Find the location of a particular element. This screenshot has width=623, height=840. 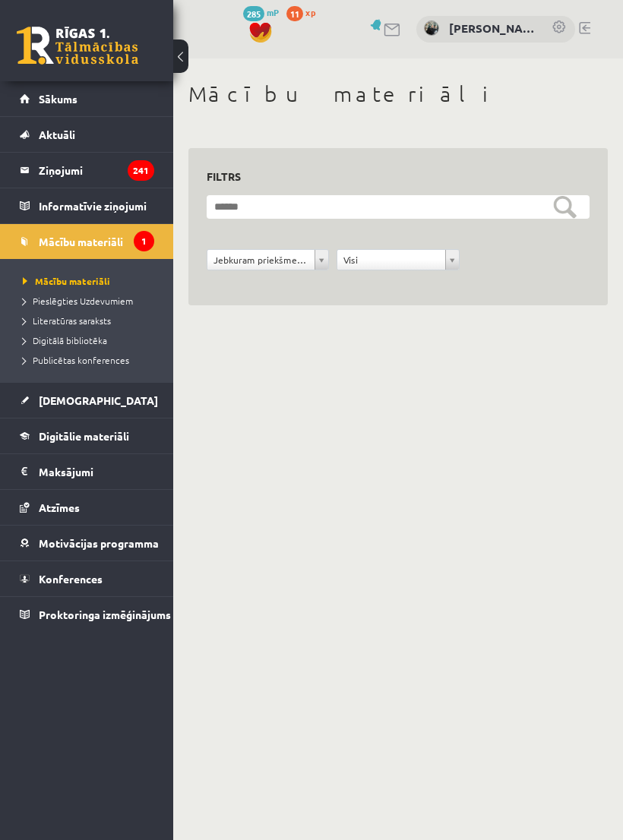

span: Visi is located at coordinates (390, 260).